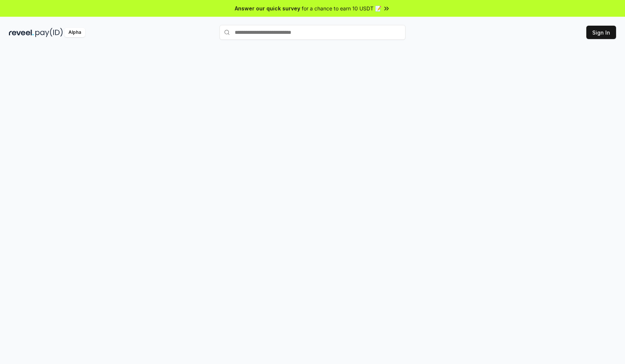 This screenshot has height=364, width=625. What do you see at coordinates (49, 32) in the screenshot?
I see `img: pay_id` at bounding box center [49, 32].